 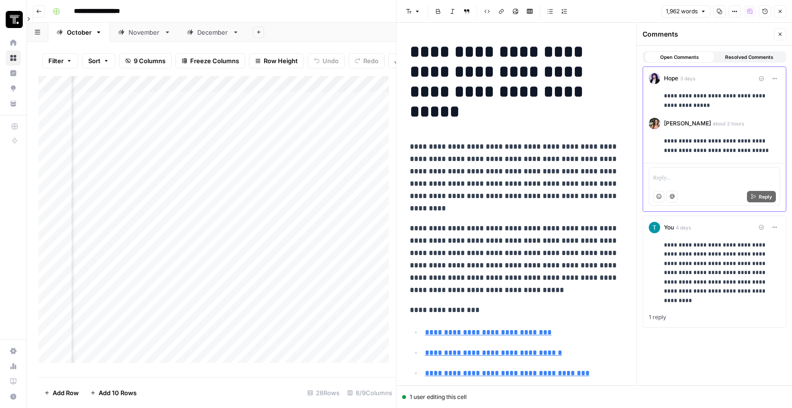 What do you see at coordinates (367, 61) in the screenshot?
I see `button: Redo` at bounding box center [367, 61].